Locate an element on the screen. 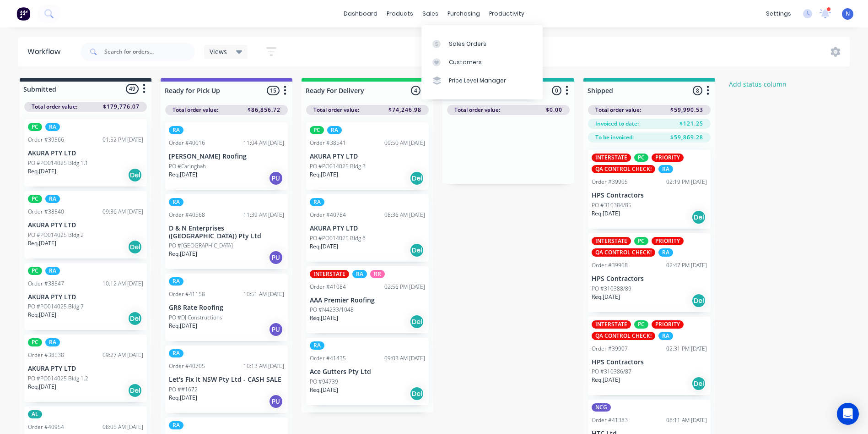  p: Ace Gutters Pty Ltd is located at coordinates (367, 371).